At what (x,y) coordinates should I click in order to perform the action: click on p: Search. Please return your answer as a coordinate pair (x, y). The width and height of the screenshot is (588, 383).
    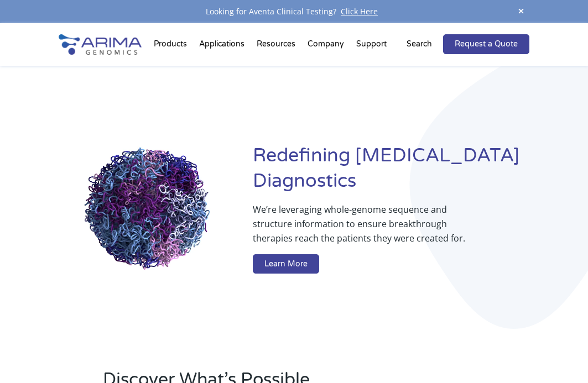
    Looking at the image, I should click on (419, 44).